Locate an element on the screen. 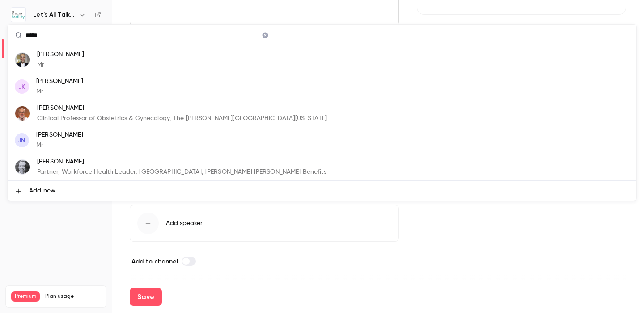  img: Dr. James Simon is located at coordinates (22, 114).